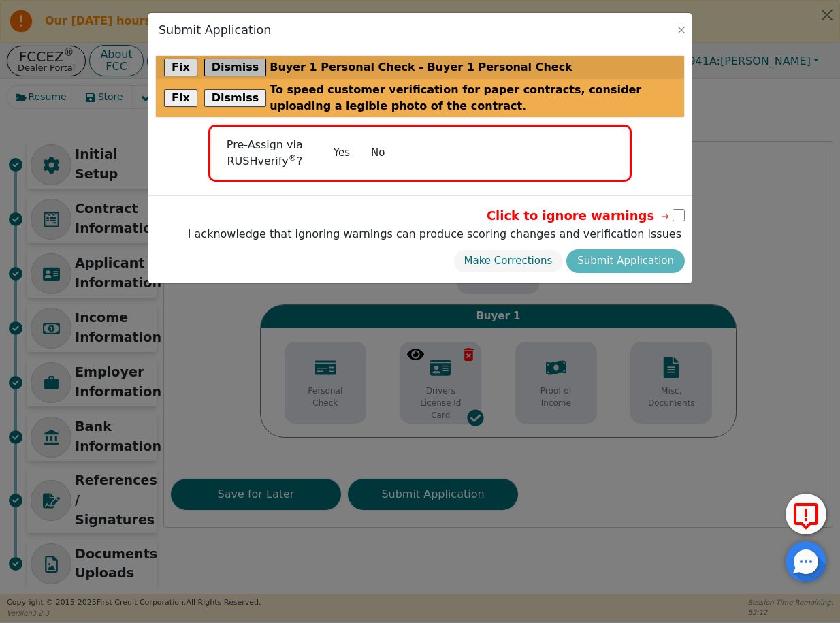  What do you see at coordinates (579, 215) in the screenshot?
I see `span: Click to ignore warnings` at bounding box center [579, 215].